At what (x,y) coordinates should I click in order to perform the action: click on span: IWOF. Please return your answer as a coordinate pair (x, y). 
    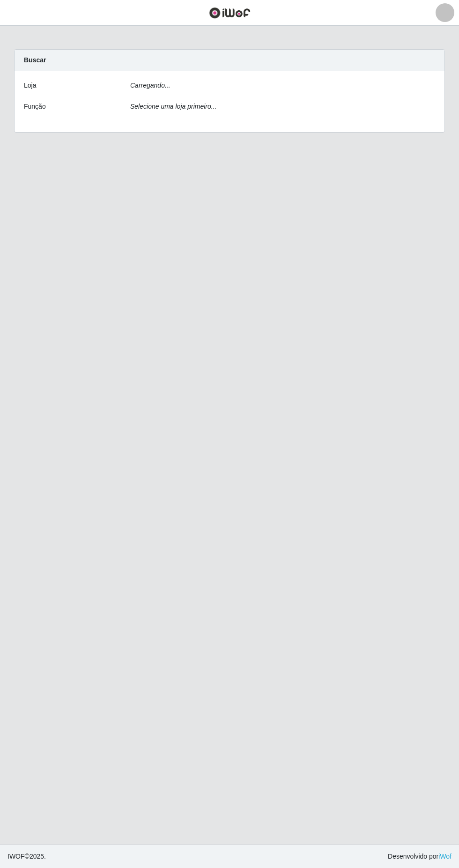
    Looking at the image, I should click on (16, 856).